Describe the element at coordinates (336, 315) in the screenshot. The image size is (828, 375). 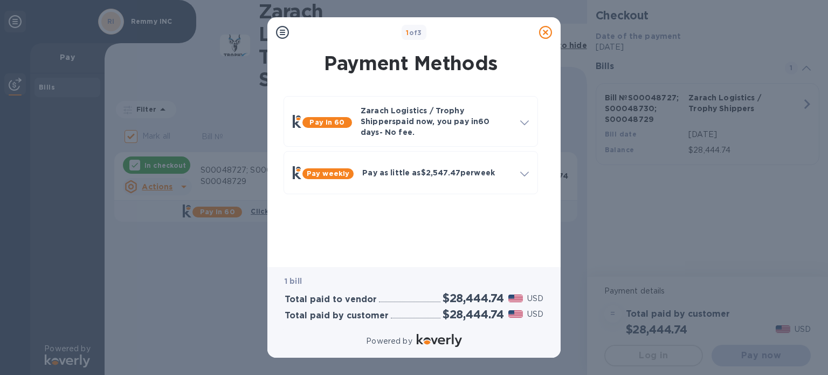
I see `h3: Total paid by customer` at that location.